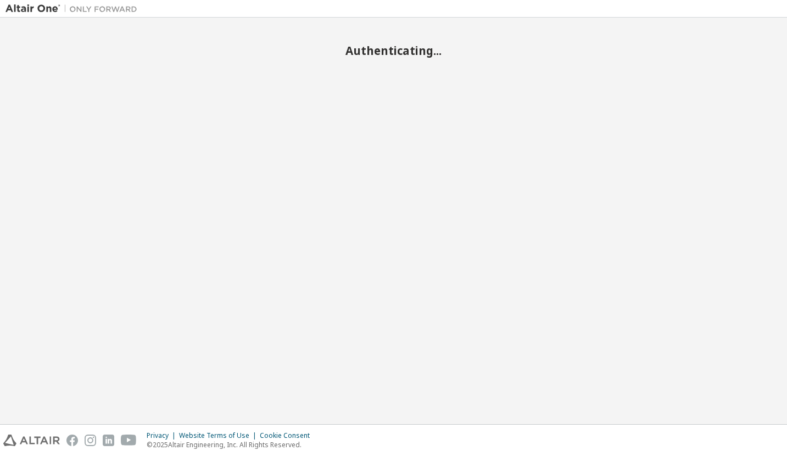  I want to click on img: altair_logo.svg, so click(31, 440).